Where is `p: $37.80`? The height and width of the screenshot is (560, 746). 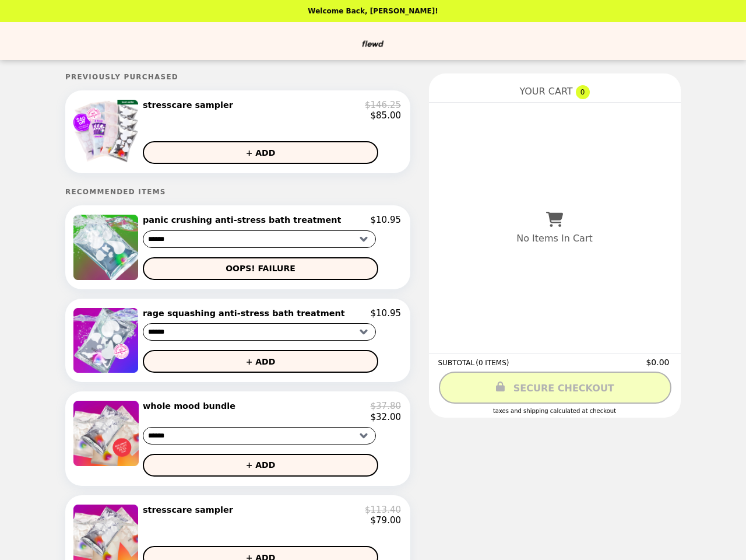 p: $37.80 is located at coordinates (386, 406).